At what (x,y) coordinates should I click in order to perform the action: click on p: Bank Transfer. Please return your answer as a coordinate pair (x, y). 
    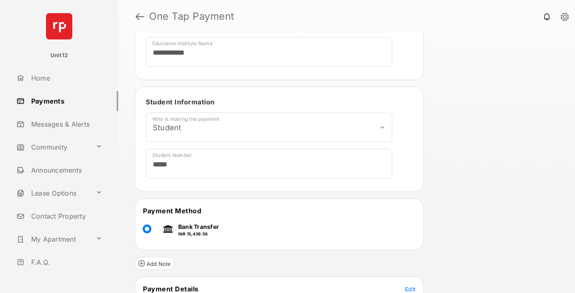
    Looking at the image, I should click on (198, 226).